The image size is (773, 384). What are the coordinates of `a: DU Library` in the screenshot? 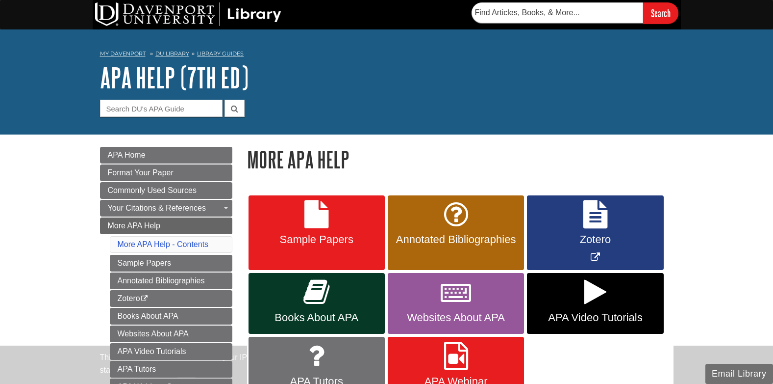 It's located at (172, 53).